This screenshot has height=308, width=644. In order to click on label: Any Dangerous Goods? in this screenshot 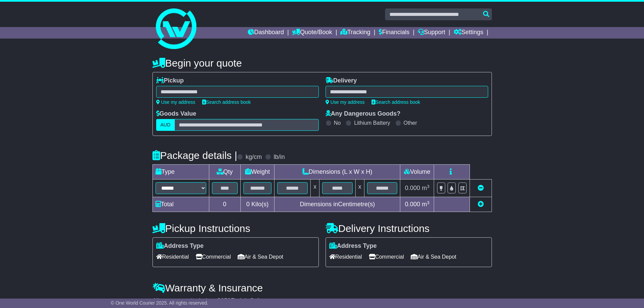, I will do `click(363, 114)`.